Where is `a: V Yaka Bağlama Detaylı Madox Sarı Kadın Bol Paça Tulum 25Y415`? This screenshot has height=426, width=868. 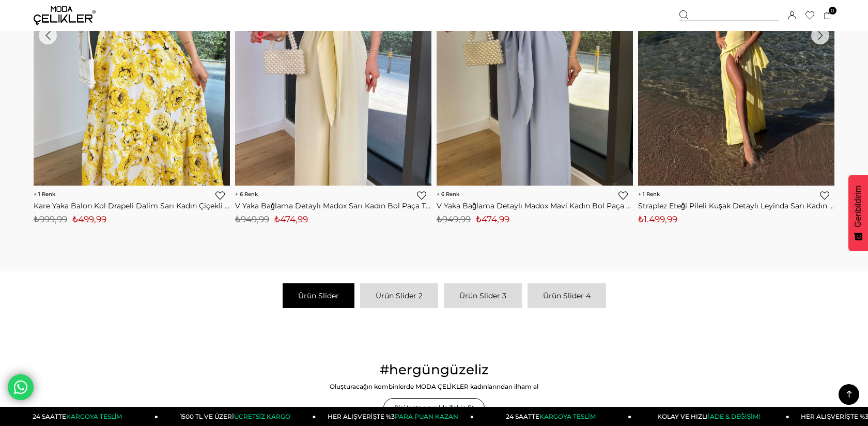
a: V Yaka Bağlama Detaylı Madox Sarı Kadın Bol Paça Tulum 25Y415 is located at coordinates (333, 206).